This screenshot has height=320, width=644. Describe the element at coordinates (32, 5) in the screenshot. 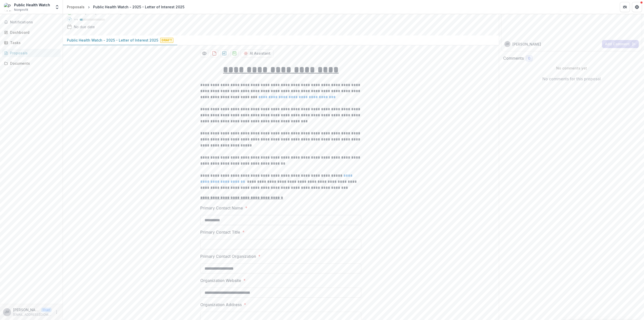

I see `div: Public Health Watch` at that location.